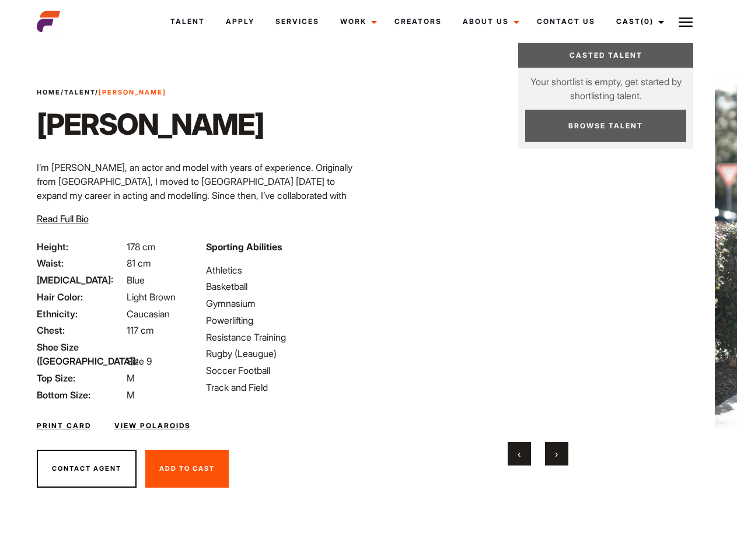 The height and width of the screenshot is (560, 737). What do you see at coordinates (135, 280) in the screenshot?
I see `span: Blue` at bounding box center [135, 280].